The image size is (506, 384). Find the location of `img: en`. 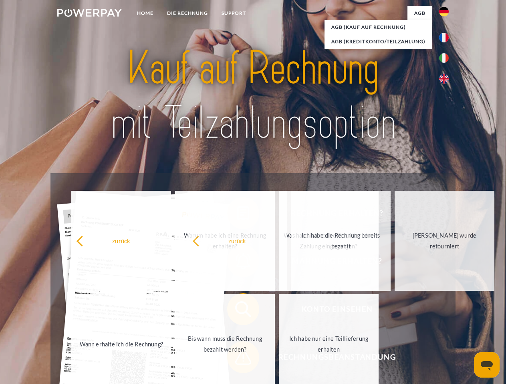

img: en is located at coordinates (444, 79).